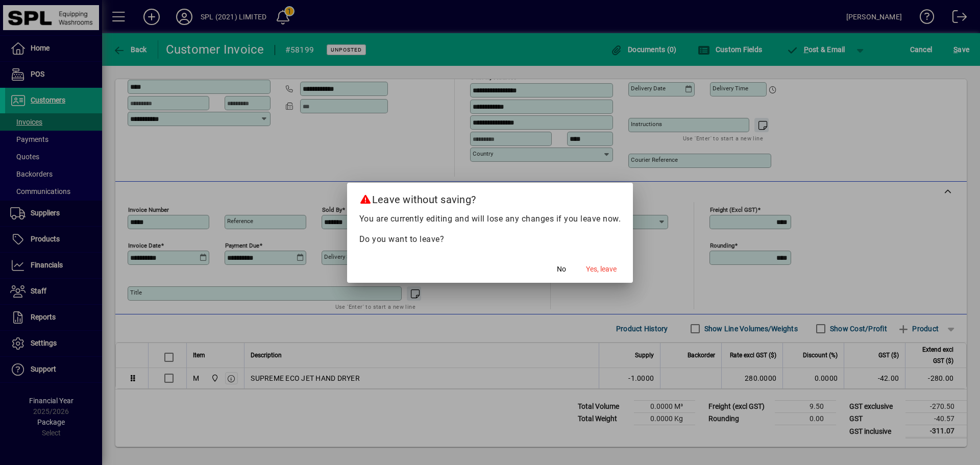 This screenshot has height=465, width=980. Describe the element at coordinates (561, 270) in the screenshot. I see `button: No` at that location.